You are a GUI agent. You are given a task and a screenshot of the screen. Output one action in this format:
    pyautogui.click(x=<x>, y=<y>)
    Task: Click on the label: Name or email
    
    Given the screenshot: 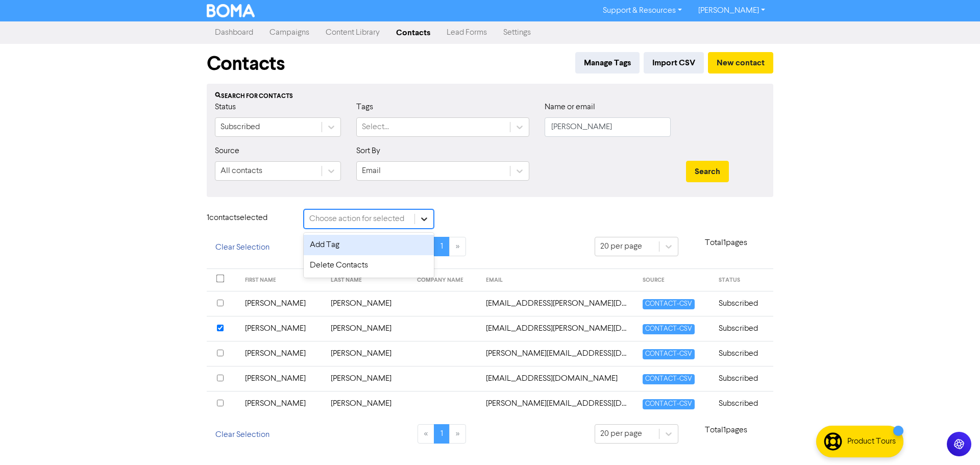 What is the action you would take?
    pyautogui.click(x=570, y=107)
    